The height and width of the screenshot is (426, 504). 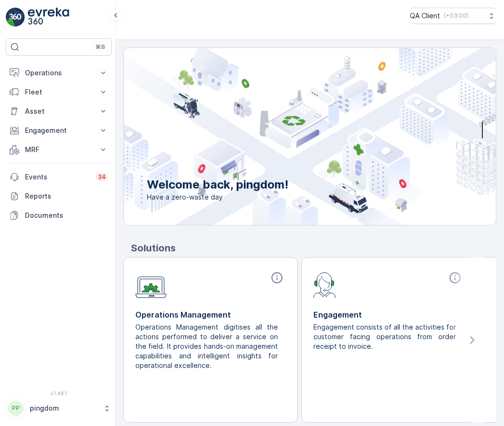 I want to click on p: Events, so click(x=58, y=177).